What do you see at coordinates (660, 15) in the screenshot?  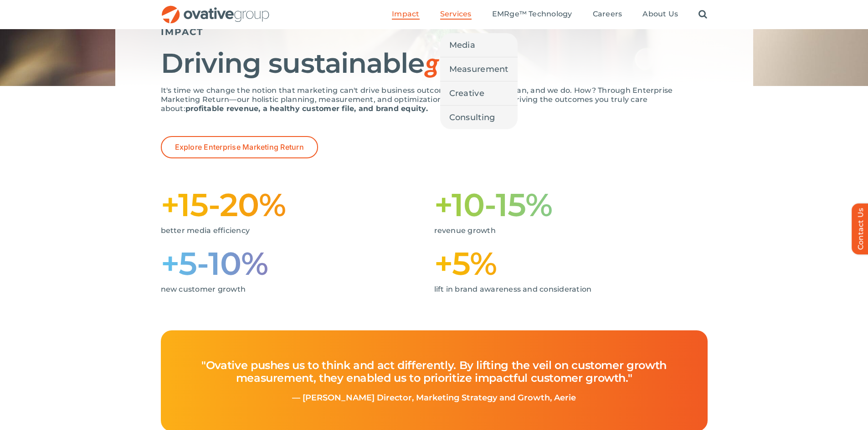 I see `a: About Us` at bounding box center [660, 15].